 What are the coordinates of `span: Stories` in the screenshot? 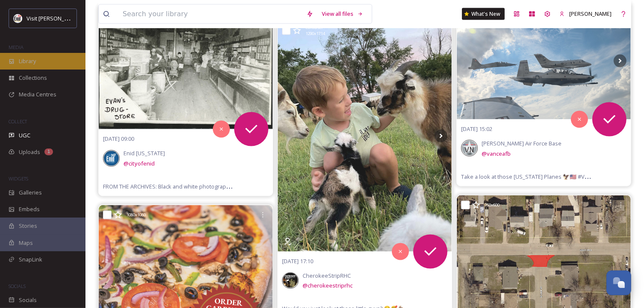 It's located at (28, 226).